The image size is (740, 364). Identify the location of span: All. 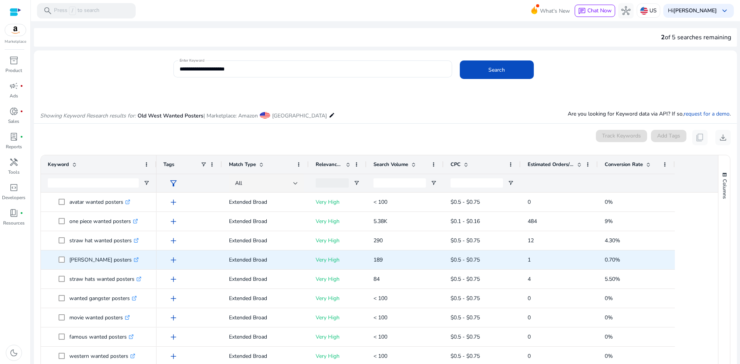
(239, 183).